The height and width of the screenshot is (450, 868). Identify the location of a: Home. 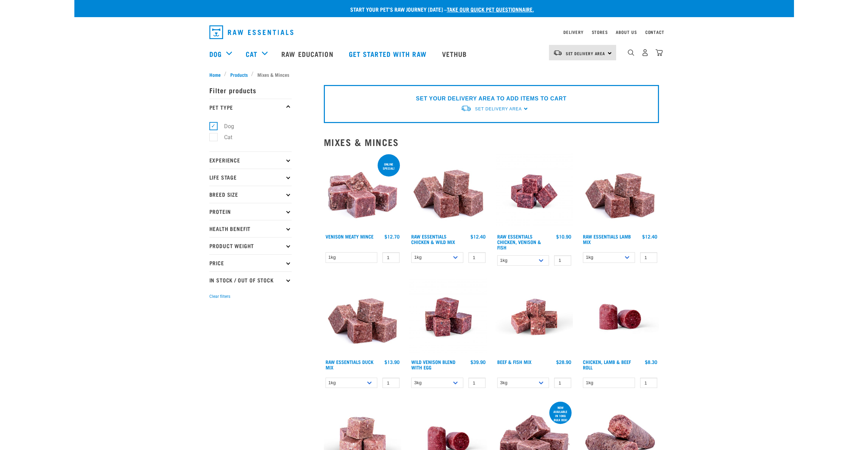
(217, 74).